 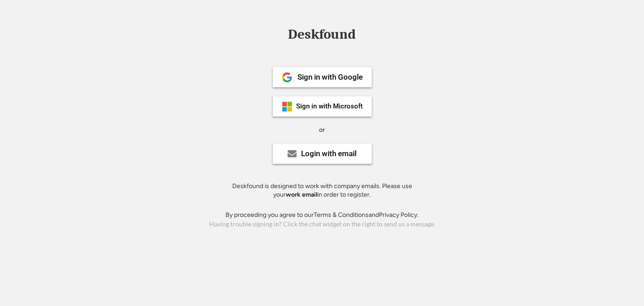 What do you see at coordinates (328, 154) in the screenshot?
I see `div: Login with email` at bounding box center [328, 154].